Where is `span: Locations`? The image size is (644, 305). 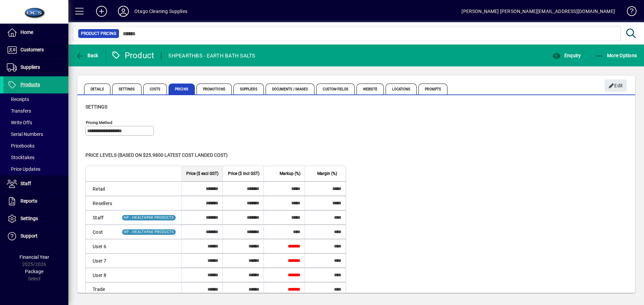
span: Locations is located at coordinates (401, 89).